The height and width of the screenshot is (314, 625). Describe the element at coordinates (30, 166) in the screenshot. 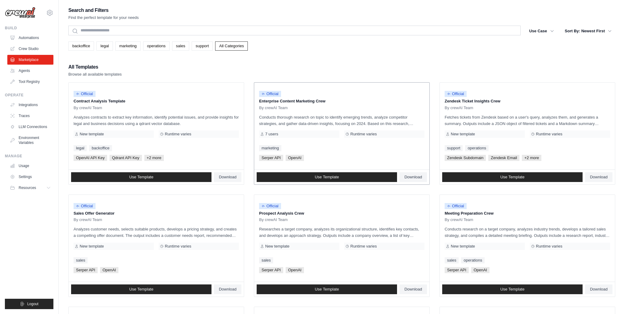

I see `a: Usage` at that location.